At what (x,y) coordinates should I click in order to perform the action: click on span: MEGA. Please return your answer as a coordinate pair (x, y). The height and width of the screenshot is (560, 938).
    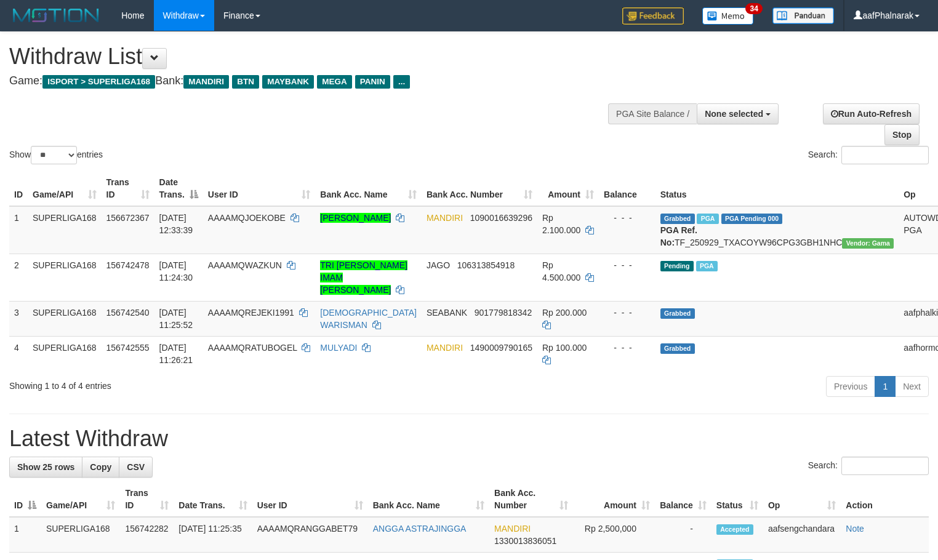
    Looking at the image, I should click on (334, 81).